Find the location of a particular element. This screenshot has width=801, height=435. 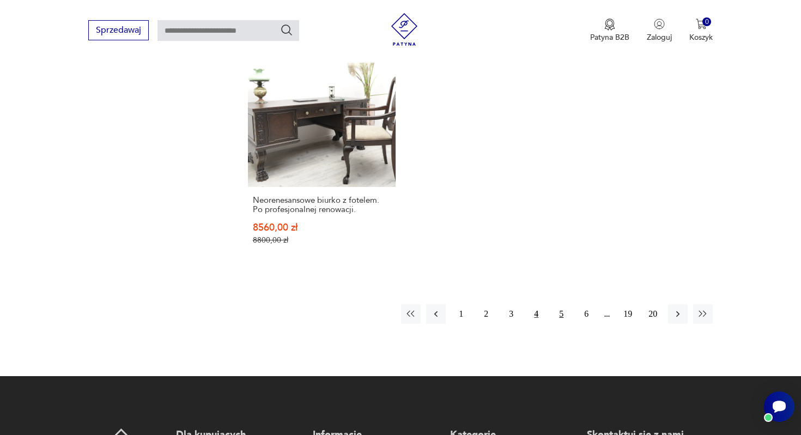

a: Ikona medaluPatyna B2B is located at coordinates (610, 31).